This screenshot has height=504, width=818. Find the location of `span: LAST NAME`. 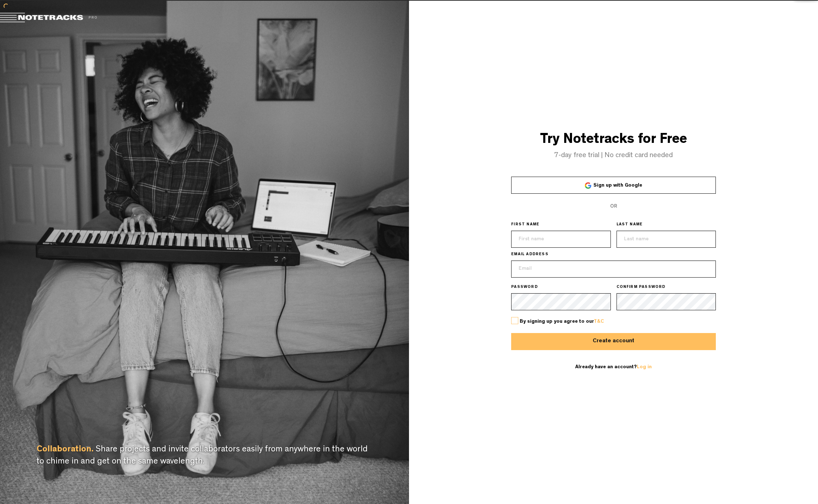

span: LAST NAME is located at coordinates (630, 225).